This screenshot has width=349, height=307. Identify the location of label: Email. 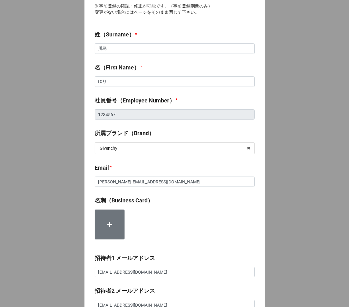
(102, 168).